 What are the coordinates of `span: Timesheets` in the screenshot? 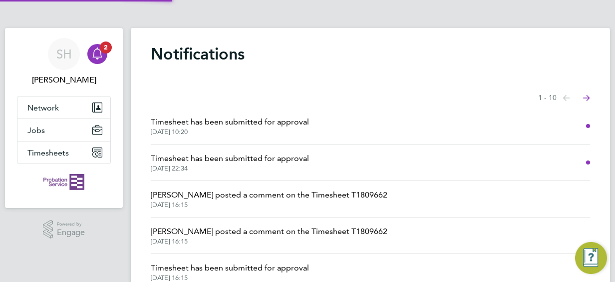 It's located at (48, 152).